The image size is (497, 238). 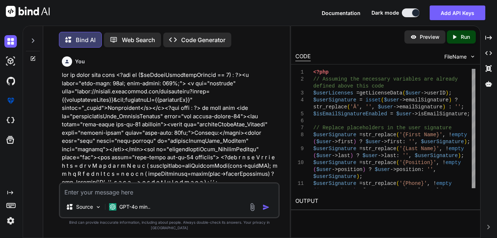 What do you see at coordinates (473, 56) in the screenshot?
I see `img: chevron down` at bounding box center [473, 56].